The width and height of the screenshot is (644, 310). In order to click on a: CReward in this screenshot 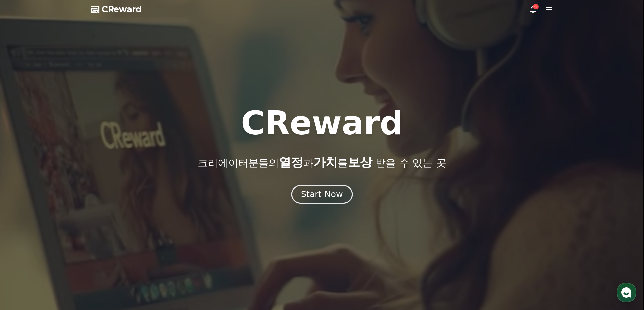, I will do `click(116, 10)`.